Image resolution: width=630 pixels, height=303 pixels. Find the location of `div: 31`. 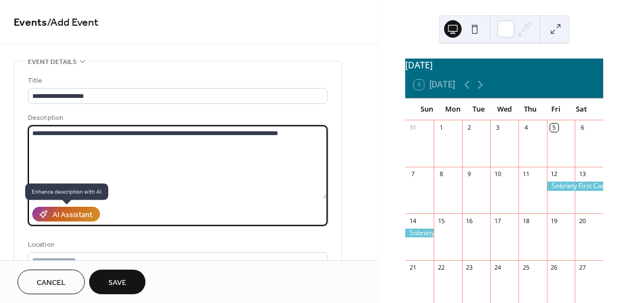

div: 31 is located at coordinates (412, 127).